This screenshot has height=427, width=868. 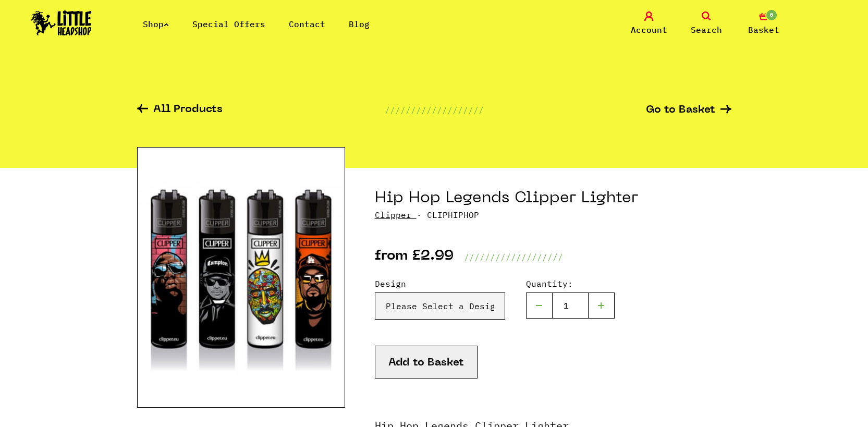 I want to click on a: Clipper, so click(x=393, y=215).